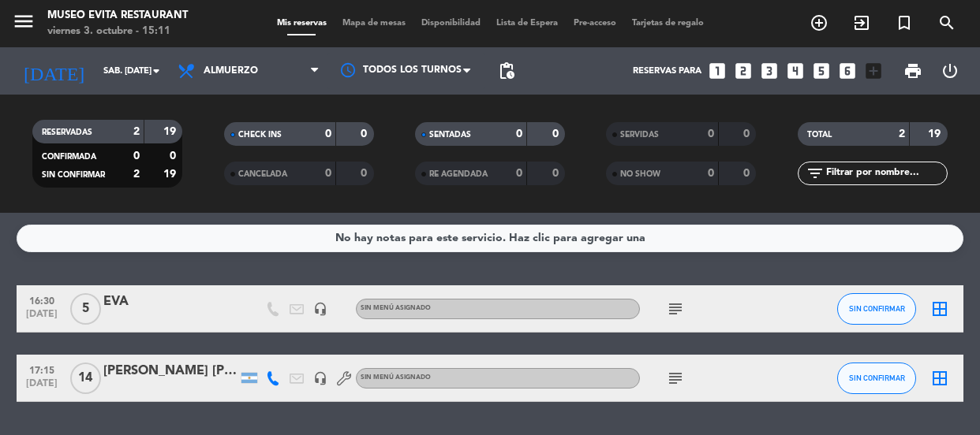 This screenshot has width=980, height=435. I want to click on span: CANCELADA, so click(262, 174).